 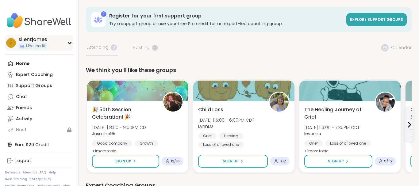 What do you see at coordinates (39, 21) in the screenshot?
I see `img: ShareWell Nav Logo` at bounding box center [39, 21].